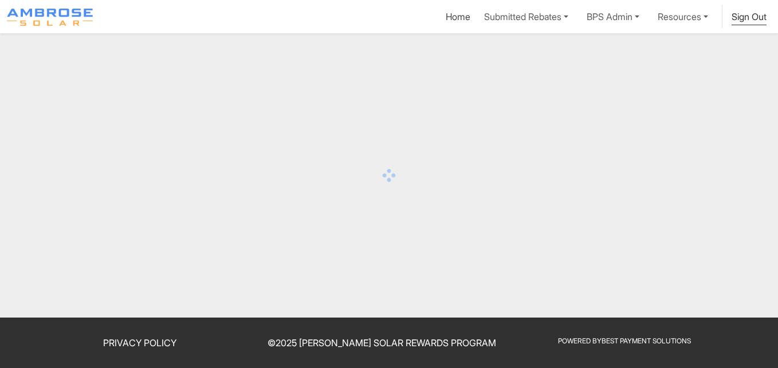 This screenshot has width=778, height=368. What do you see at coordinates (624, 340) in the screenshot?
I see `a: Powered ByBest Payment Solutions` at bounding box center [624, 340].